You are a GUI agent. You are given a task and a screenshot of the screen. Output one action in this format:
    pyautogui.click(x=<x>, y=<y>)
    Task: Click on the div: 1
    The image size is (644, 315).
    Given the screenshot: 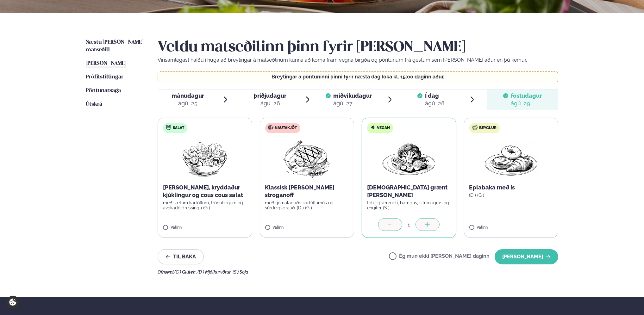 What is the action you would take?
    pyautogui.click(x=409, y=224)
    